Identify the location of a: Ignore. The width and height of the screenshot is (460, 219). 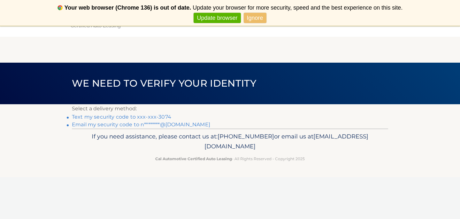
(255, 18).